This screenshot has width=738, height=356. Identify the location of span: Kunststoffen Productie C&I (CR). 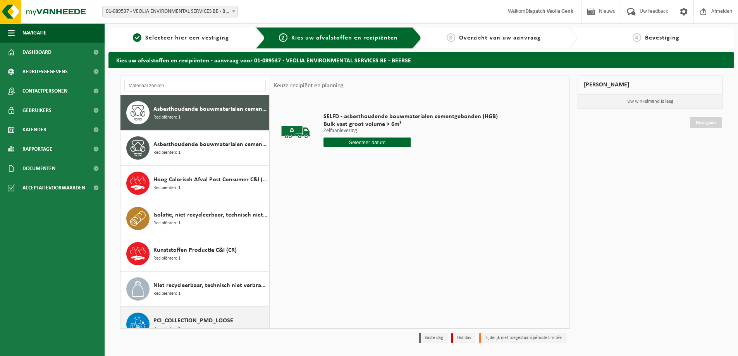
(195, 250).